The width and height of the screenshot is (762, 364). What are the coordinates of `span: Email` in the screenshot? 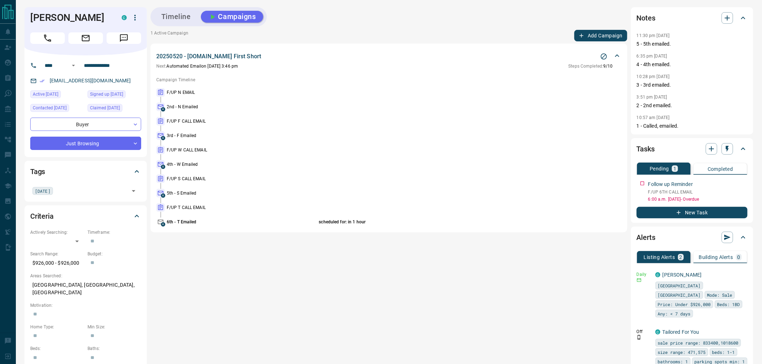 It's located at (86, 38).